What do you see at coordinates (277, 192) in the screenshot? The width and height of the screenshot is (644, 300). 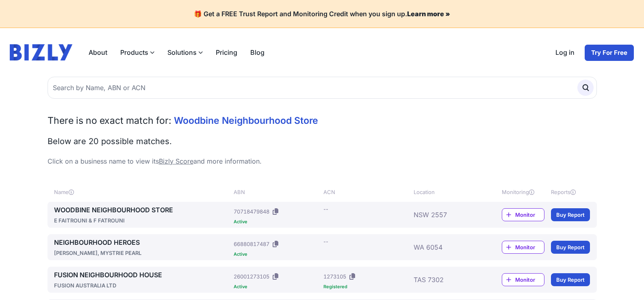 I see `div: ABN` at bounding box center [277, 192].